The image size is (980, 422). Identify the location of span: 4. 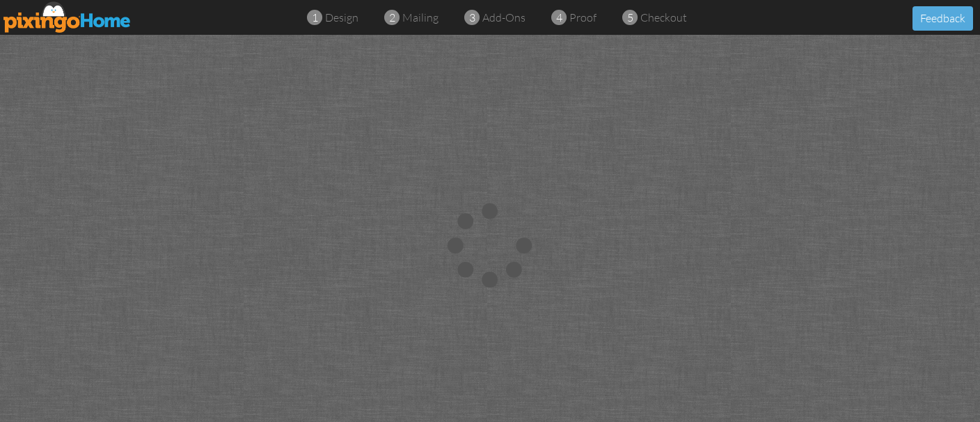
(559, 17).